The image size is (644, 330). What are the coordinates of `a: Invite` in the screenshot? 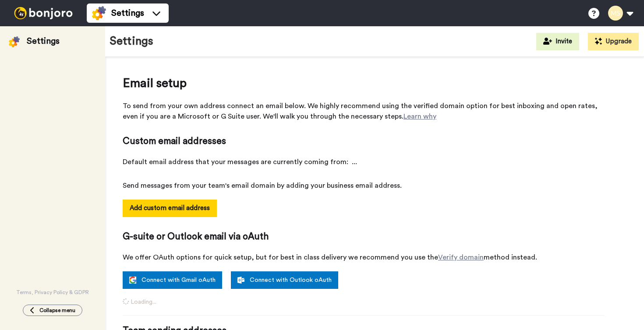 It's located at (558, 41).